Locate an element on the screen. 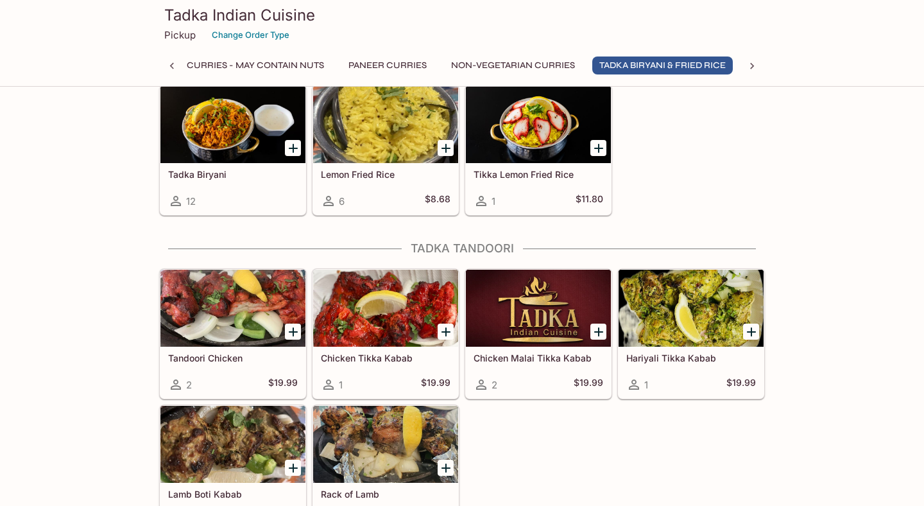 The image size is (924, 506). div: Chicken Tikka Kabab is located at coordinates (386, 308).